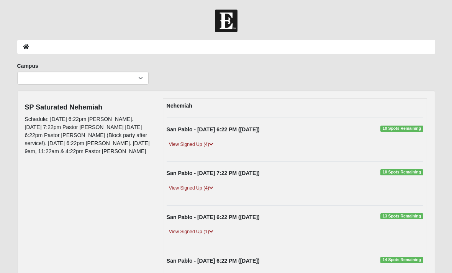  What do you see at coordinates (179, 106) in the screenshot?
I see `strong: Nehemiah` at bounding box center [179, 106].